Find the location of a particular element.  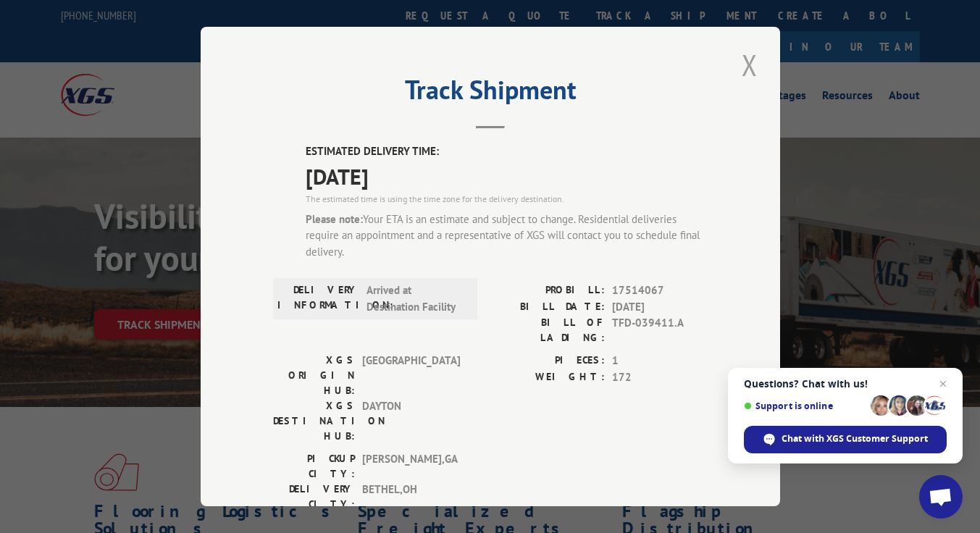

label: XGS DESTINATION HUB: is located at coordinates (314, 421).